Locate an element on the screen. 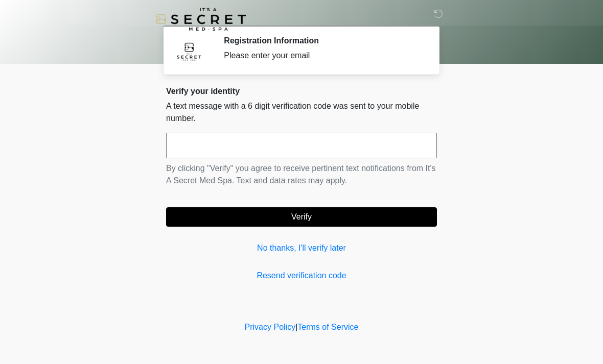 The width and height of the screenshot is (603, 364). img: Agent Avatar is located at coordinates (189, 51).